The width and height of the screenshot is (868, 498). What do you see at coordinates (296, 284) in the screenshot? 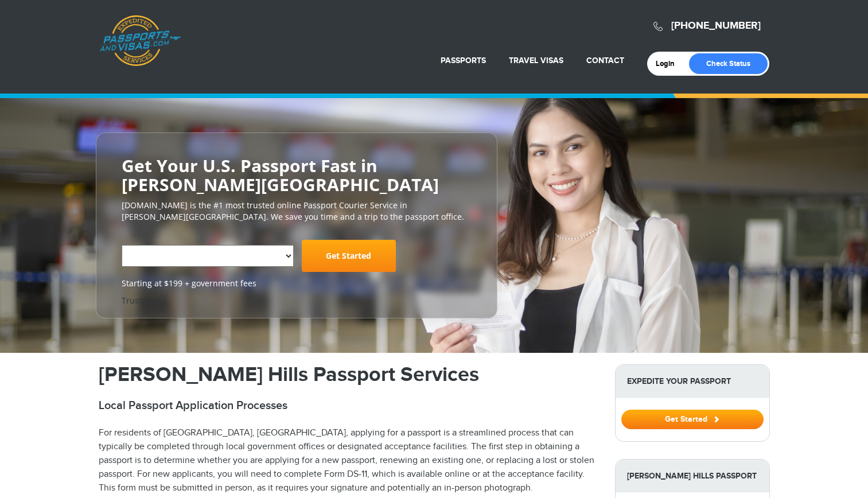
I see `span: Starting at $199 + government fees` at bounding box center [296, 284].